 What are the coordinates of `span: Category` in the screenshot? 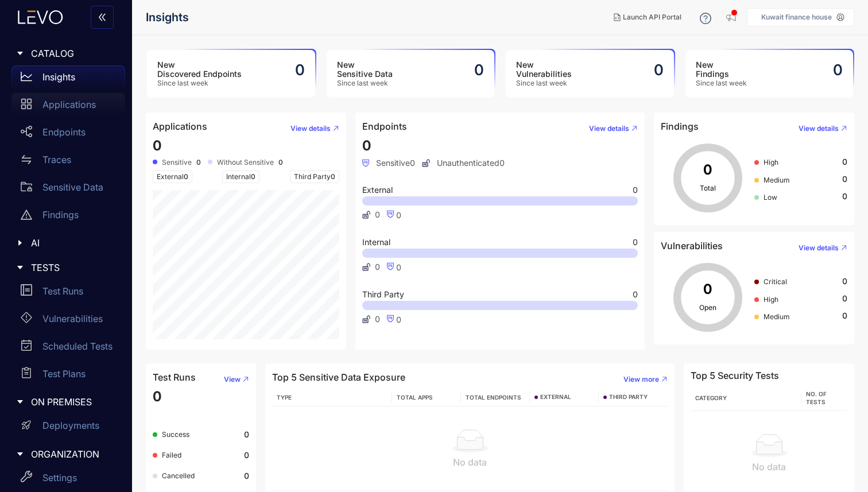 It's located at (711, 398).